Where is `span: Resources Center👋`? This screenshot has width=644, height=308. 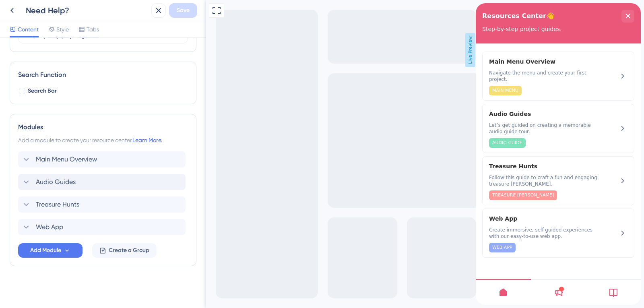
span: Resources Center👋 is located at coordinates (42, 13).